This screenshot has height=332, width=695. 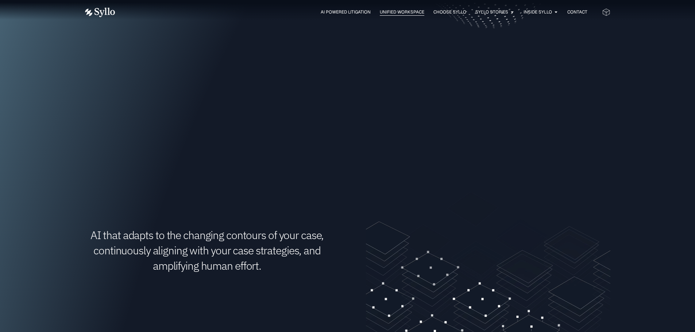 What do you see at coordinates (450, 12) in the screenshot?
I see `span: Choose Syllo` at bounding box center [450, 12].